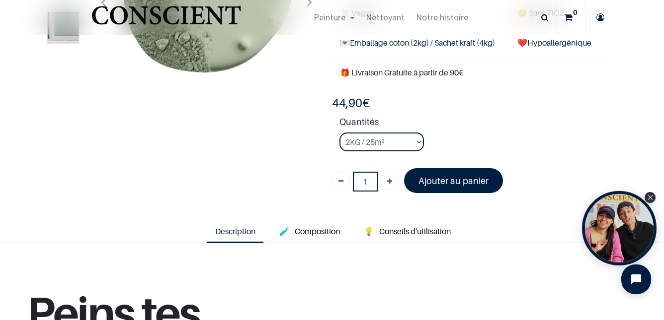 Image resolution: width=664 pixels, height=320 pixels. What do you see at coordinates (317, 231) in the screenshot?
I see `span: Composition` at bounding box center [317, 231].